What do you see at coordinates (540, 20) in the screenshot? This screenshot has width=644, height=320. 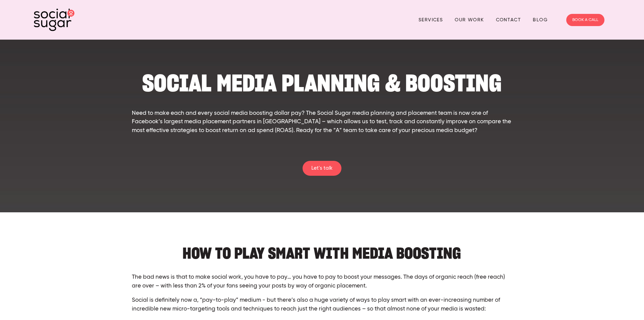 I see `a: Blog` at bounding box center [540, 20].